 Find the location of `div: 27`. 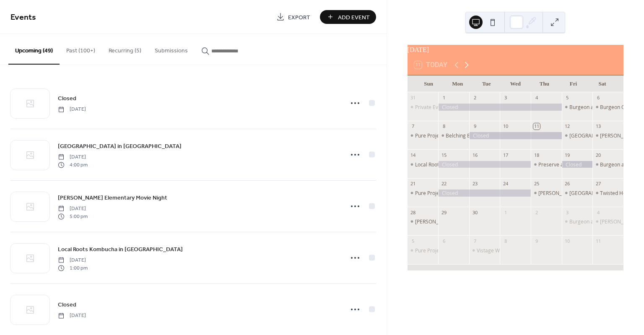

div: 27 is located at coordinates (598, 184).